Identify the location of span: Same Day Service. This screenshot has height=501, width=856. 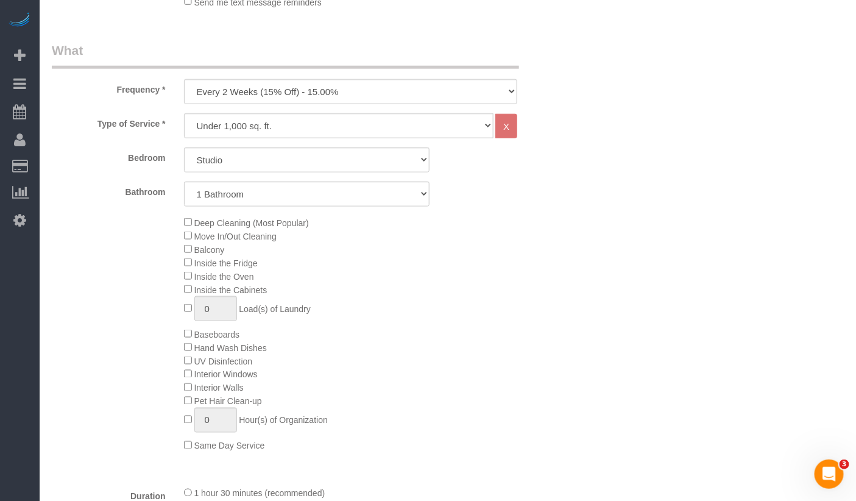
(230, 446).